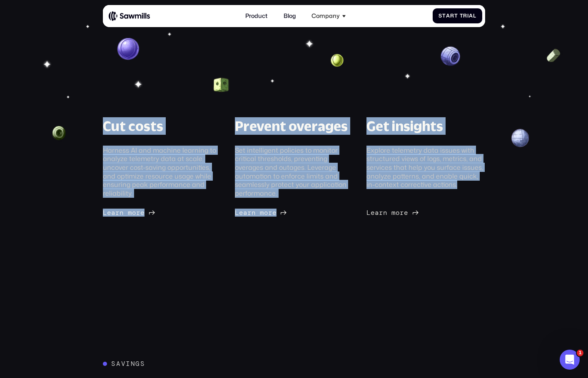 The width and height of the screenshot is (588, 378). I want to click on div: Harness AI and machine learning to analyze telemetry data at scale, uncover cost-saving opportuni..., so click(162, 171).